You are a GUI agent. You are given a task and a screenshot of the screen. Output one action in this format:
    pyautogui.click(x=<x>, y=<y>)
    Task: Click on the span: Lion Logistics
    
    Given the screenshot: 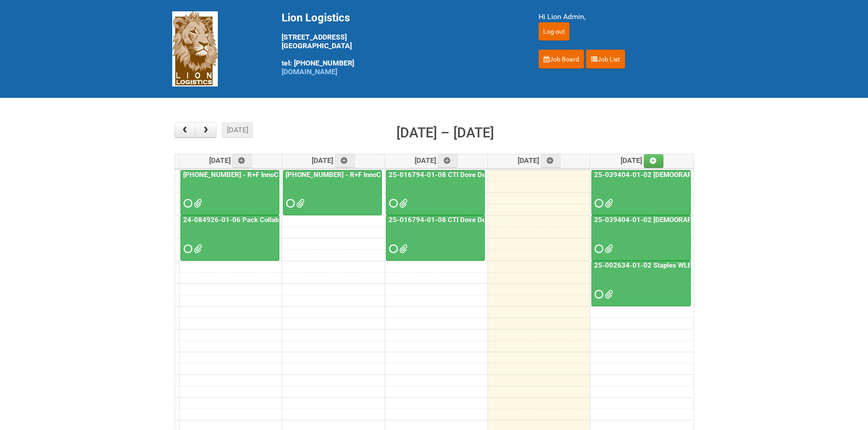 What is the action you would take?
    pyautogui.click(x=316, y=18)
    